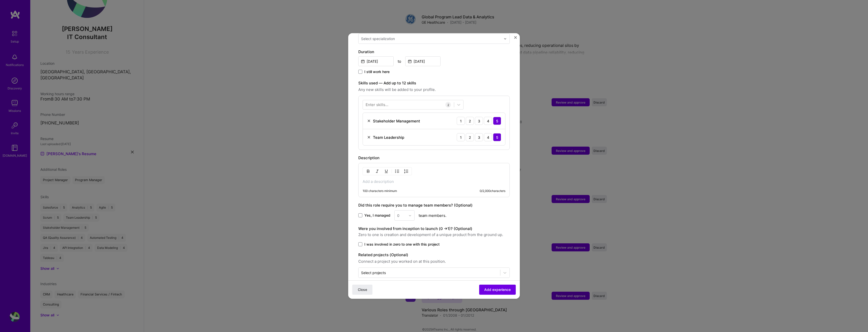  I want to click on span: Close, so click(362, 290).